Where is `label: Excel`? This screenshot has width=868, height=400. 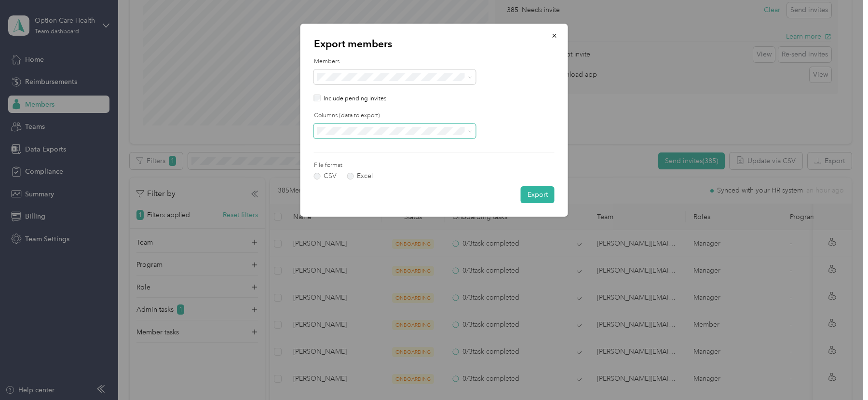 label: Excel is located at coordinates (360, 176).